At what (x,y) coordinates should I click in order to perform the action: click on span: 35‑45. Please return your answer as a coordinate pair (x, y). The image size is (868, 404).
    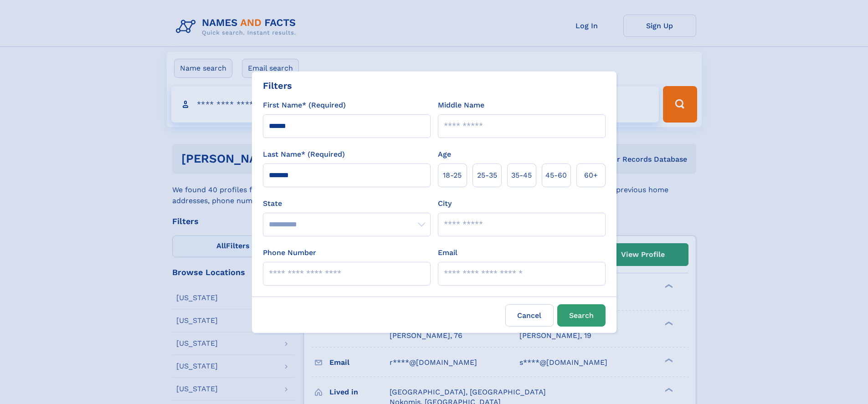
    Looking at the image, I should click on (521, 175).